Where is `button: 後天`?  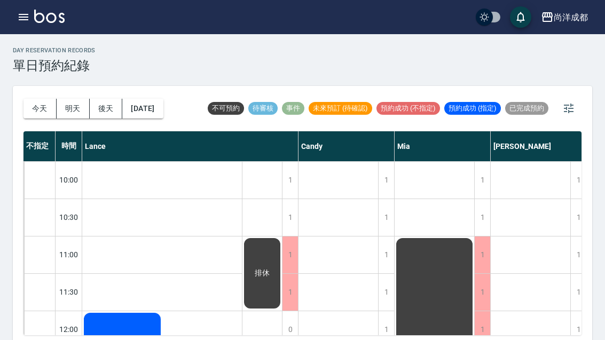
button: 後天 is located at coordinates (106, 108).